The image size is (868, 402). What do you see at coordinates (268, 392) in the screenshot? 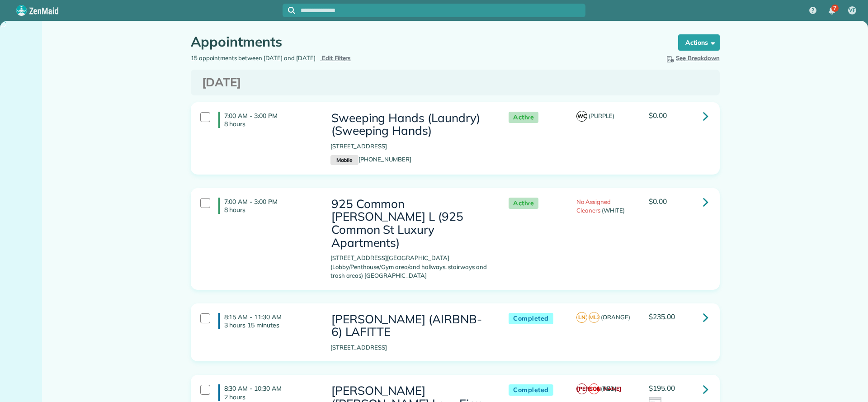
I see `h4: 8:30 AM - 10:30 AM` at bounding box center [268, 392].